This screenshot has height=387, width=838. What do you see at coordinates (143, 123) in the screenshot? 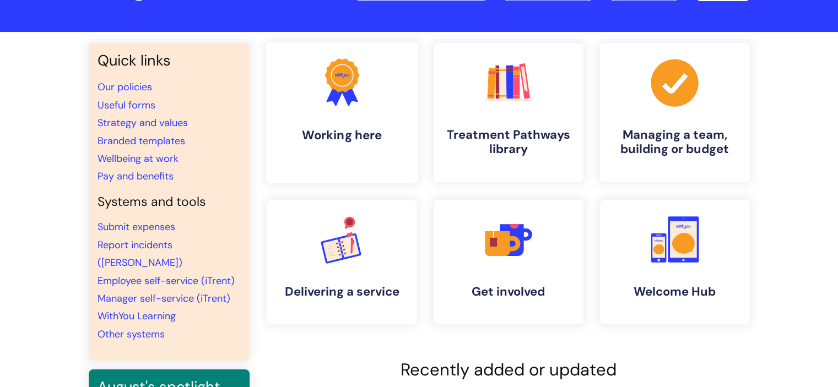
I see `a: Strategy and values` at bounding box center [143, 123].